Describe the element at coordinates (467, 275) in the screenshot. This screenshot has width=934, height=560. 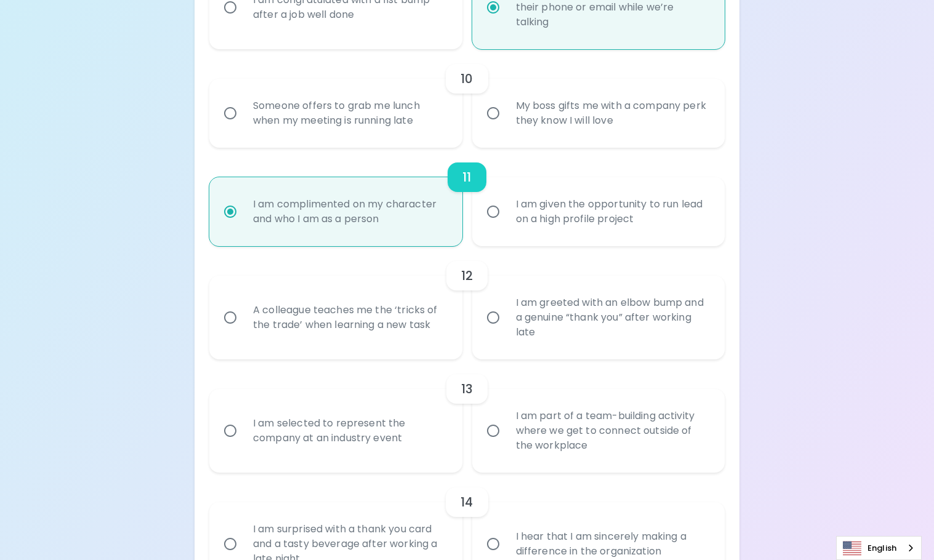
I see `h6: 12` at that location.